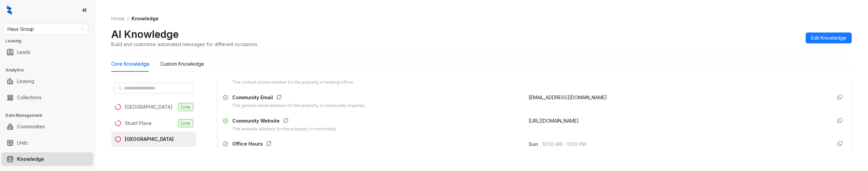 Image resolution: width=868 pixels, height=171 pixels. I want to click on div: Custom Knowledge, so click(182, 64).